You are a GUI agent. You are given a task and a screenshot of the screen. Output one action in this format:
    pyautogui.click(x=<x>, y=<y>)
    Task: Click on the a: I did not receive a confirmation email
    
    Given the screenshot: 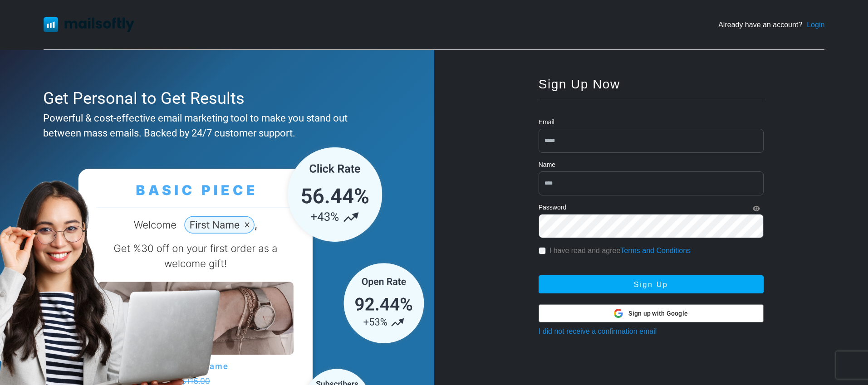 What is the action you would take?
    pyautogui.click(x=597, y=331)
    